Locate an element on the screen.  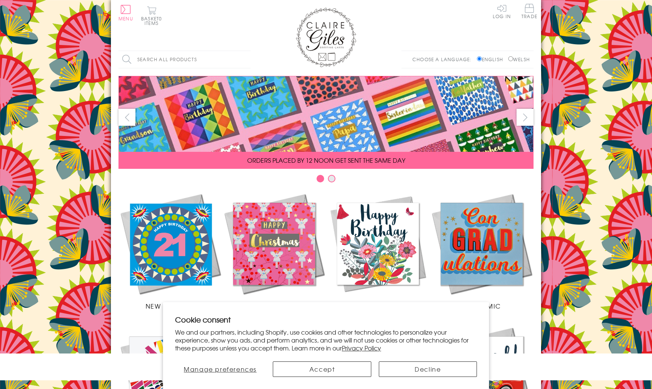
span: Trade is located at coordinates (530, 11).